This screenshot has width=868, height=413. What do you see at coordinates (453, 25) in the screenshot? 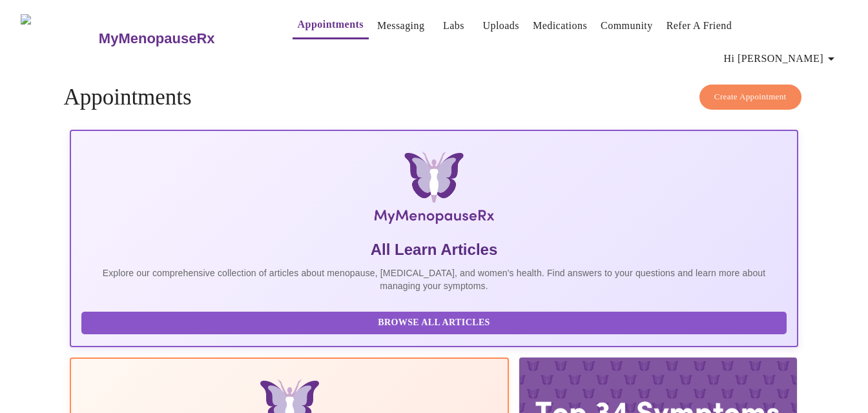
I see `a: Labs` at bounding box center [453, 25].